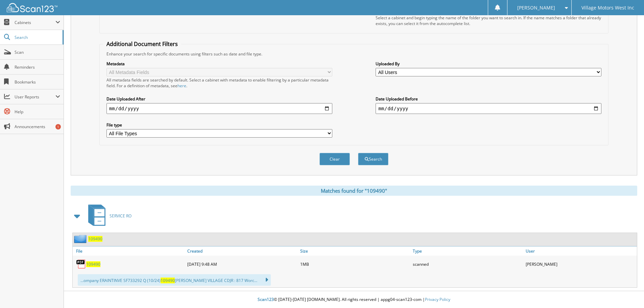 Image resolution: width=644 pixels, height=308 pixels. Describe the element at coordinates (37, 82) in the screenshot. I see `span: Bookmarks` at that location.